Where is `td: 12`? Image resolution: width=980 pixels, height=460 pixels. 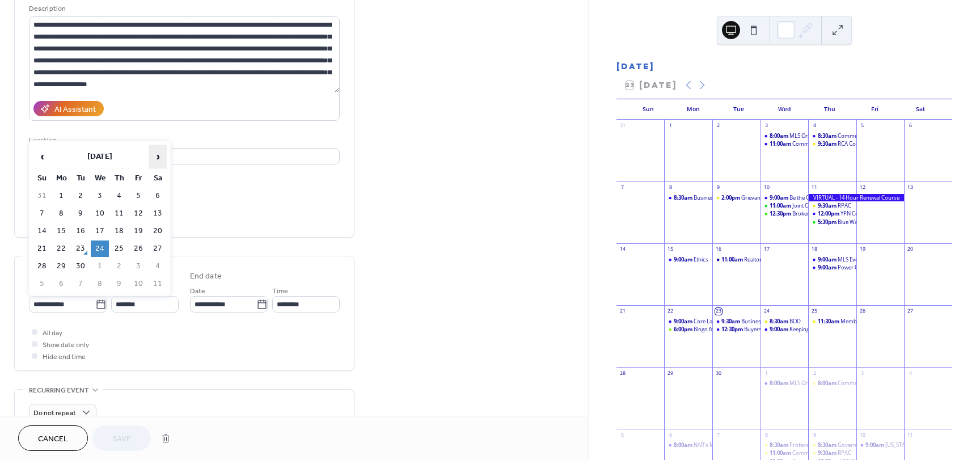 td: 12 is located at coordinates (138, 213).